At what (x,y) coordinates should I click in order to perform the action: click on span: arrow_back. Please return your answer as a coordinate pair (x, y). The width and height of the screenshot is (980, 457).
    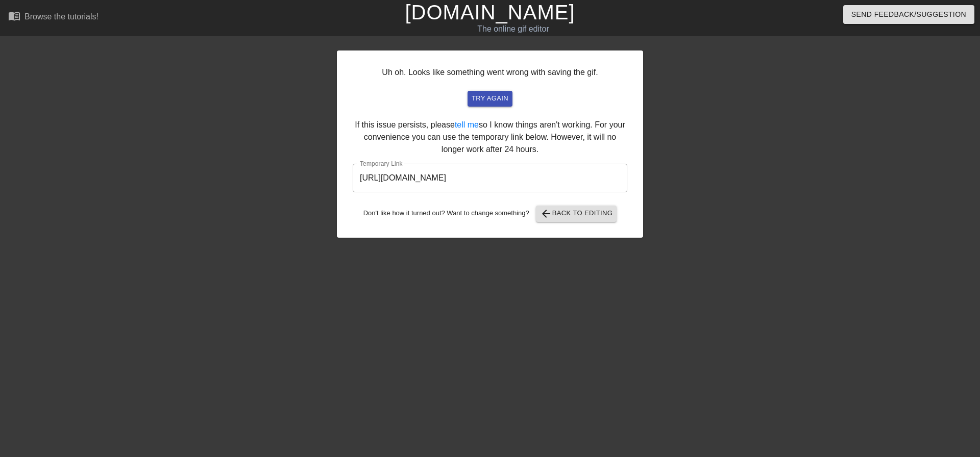
    Looking at the image, I should click on (546, 214).